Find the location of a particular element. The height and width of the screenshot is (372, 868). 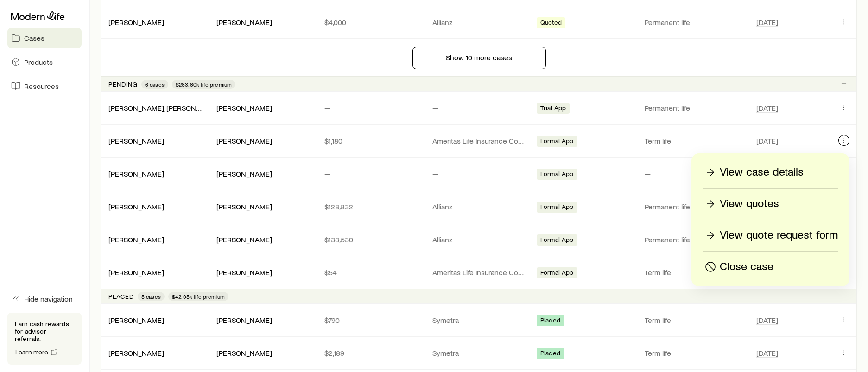

span: $263.60k life premium is located at coordinates (204, 84).